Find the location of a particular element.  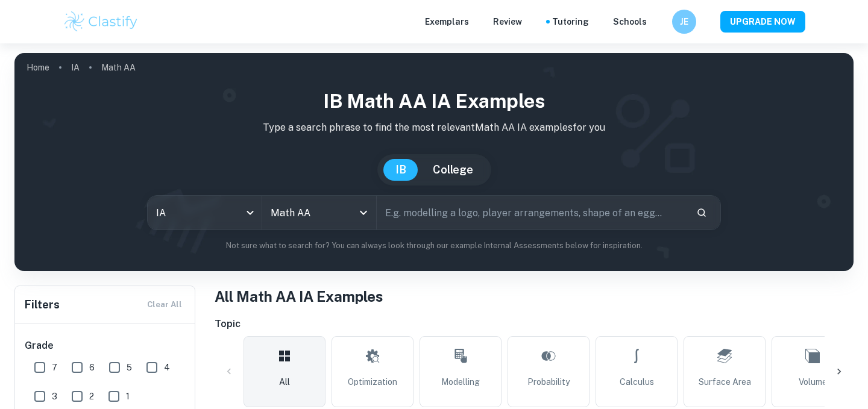

p: Type a search phrase to find the most relevant Math AA IA examples for you is located at coordinates (434, 127).